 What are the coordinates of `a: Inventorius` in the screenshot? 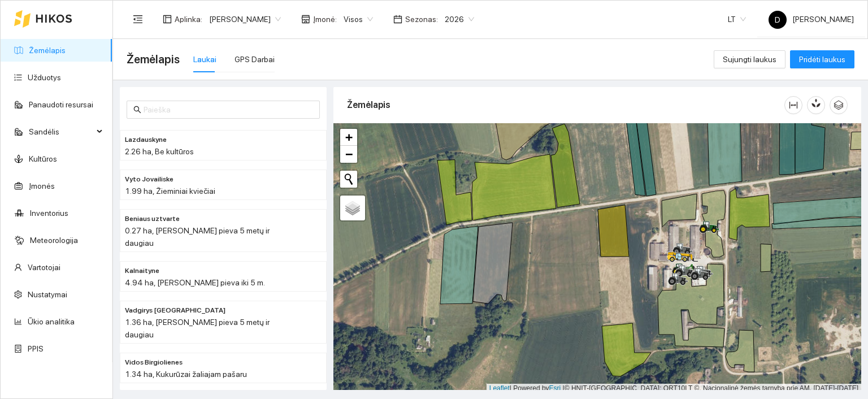 It's located at (49, 213).